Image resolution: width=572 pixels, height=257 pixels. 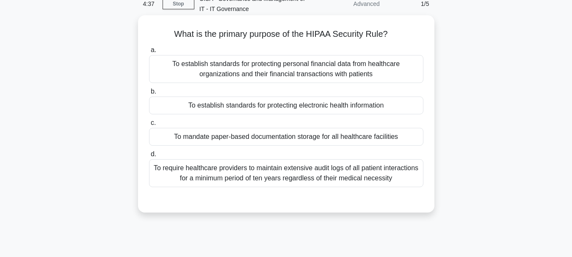 I want to click on span: a., so click(x=153, y=50).